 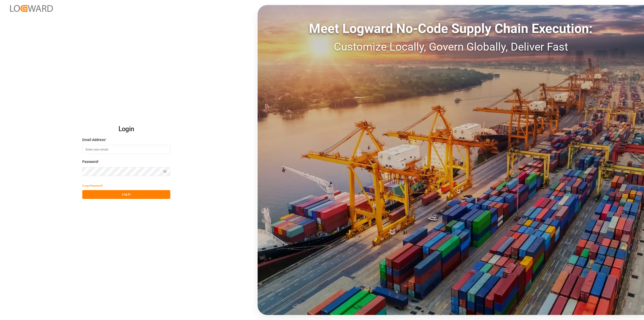 I want to click on button: Log In, so click(x=126, y=194).